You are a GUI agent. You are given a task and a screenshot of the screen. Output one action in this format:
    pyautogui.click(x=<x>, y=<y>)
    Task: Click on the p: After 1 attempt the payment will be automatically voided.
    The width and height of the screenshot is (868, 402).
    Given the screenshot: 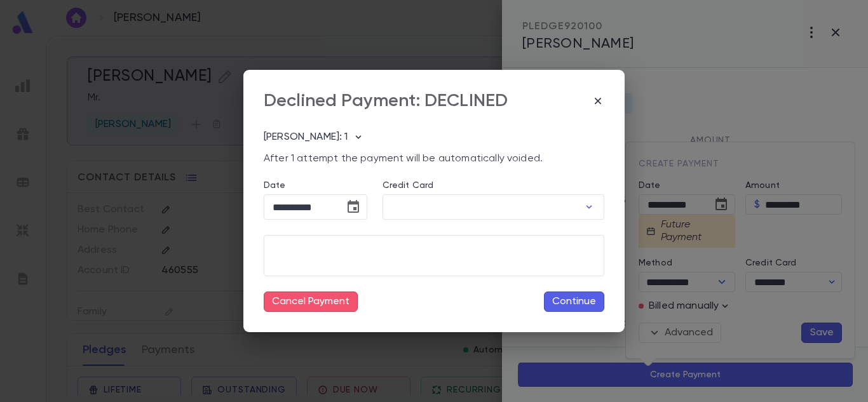 What is the action you would take?
    pyautogui.click(x=434, y=159)
    